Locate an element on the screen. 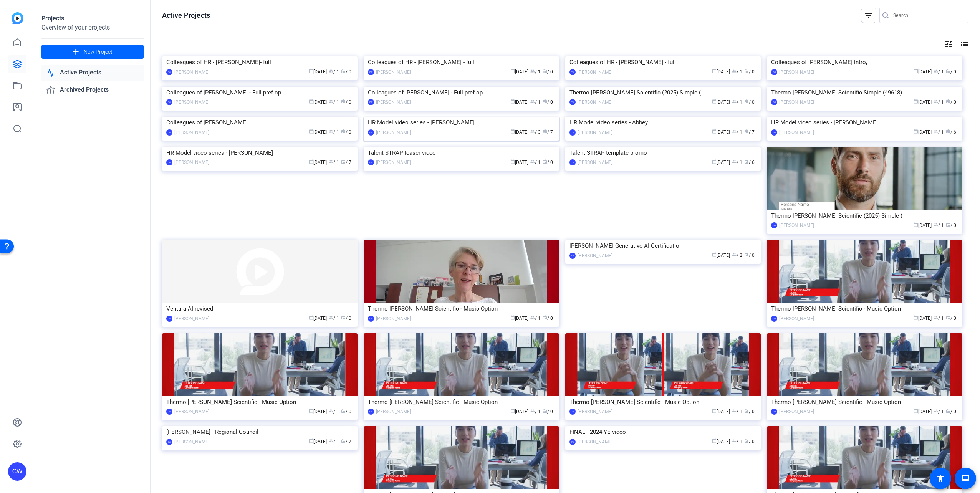  span: / 6 is located at coordinates (749, 162).